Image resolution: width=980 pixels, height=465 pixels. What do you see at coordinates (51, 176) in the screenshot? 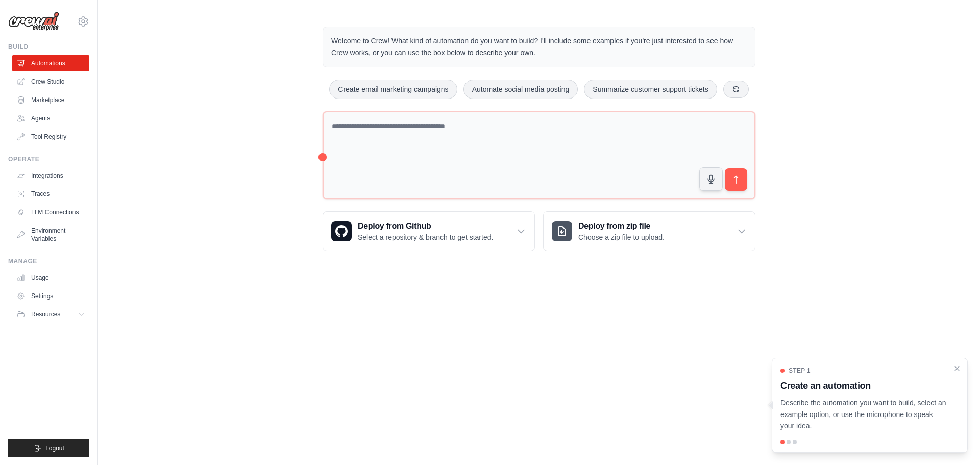
I see `a: Integrations` at bounding box center [51, 176].